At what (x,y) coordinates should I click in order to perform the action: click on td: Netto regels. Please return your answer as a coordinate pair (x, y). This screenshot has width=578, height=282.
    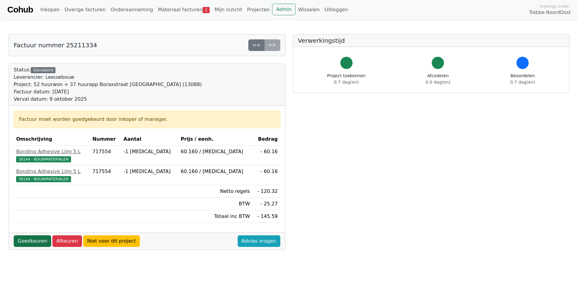
    Looking at the image, I should click on (215, 191).